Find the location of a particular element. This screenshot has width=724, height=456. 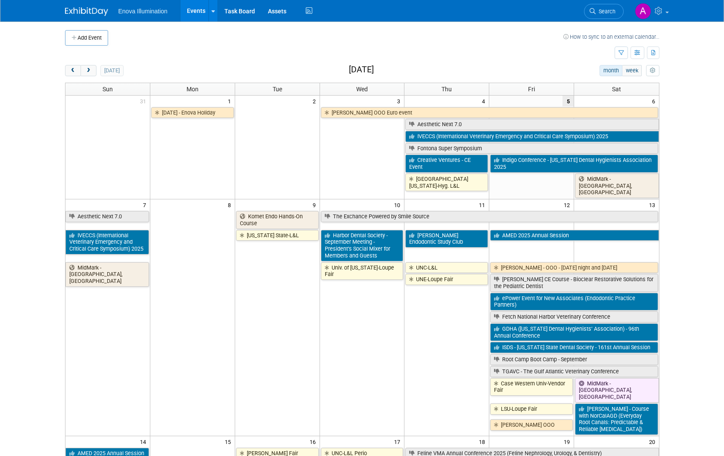

span: 2 is located at coordinates (316, 101).